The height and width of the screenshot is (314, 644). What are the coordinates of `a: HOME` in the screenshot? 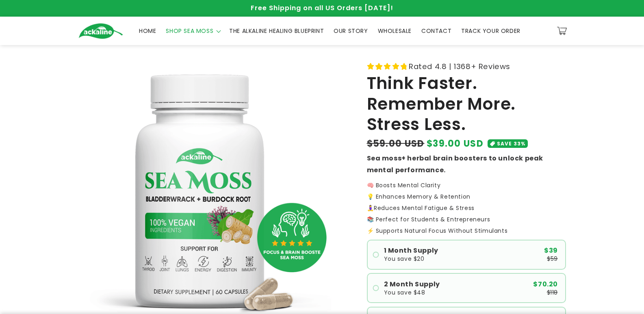 It's located at (148, 31).